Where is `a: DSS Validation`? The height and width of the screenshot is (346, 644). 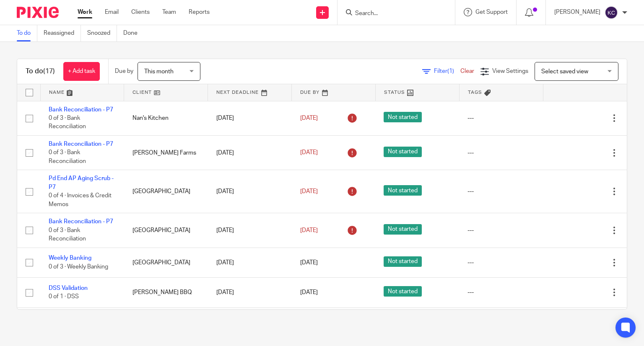 a: DSS Validation is located at coordinates (68, 289).